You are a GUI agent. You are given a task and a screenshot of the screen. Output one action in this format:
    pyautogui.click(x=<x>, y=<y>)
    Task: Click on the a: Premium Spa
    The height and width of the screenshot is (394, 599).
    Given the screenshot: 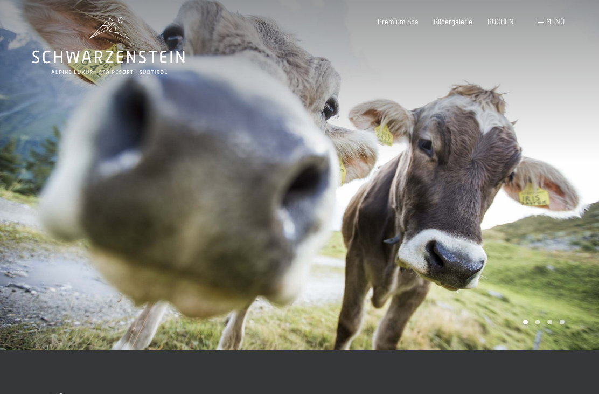 What is the action you would take?
    pyautogui.click(x=398, y=22)
    